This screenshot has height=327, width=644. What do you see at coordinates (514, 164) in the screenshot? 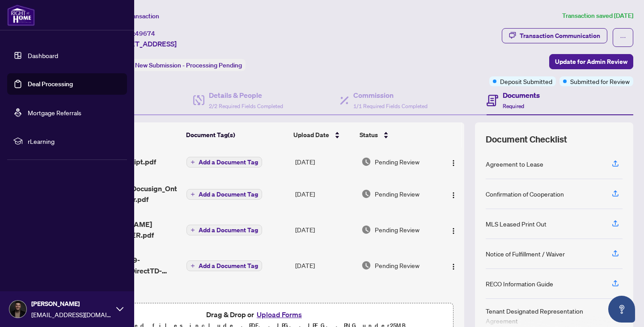
I see `div: Agreement to Lease` at bounding box center [514, 164].